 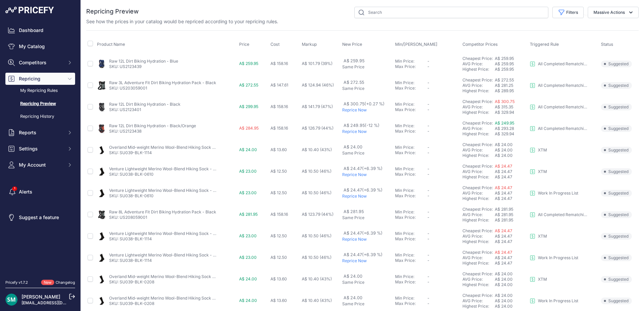 What do you see at coordinates (163, 83) in the screenshot?
I see `a: Raw 3L Adventure Fit Dirt Biking Hydration Pack - Black` at bounding box center [163, 83].